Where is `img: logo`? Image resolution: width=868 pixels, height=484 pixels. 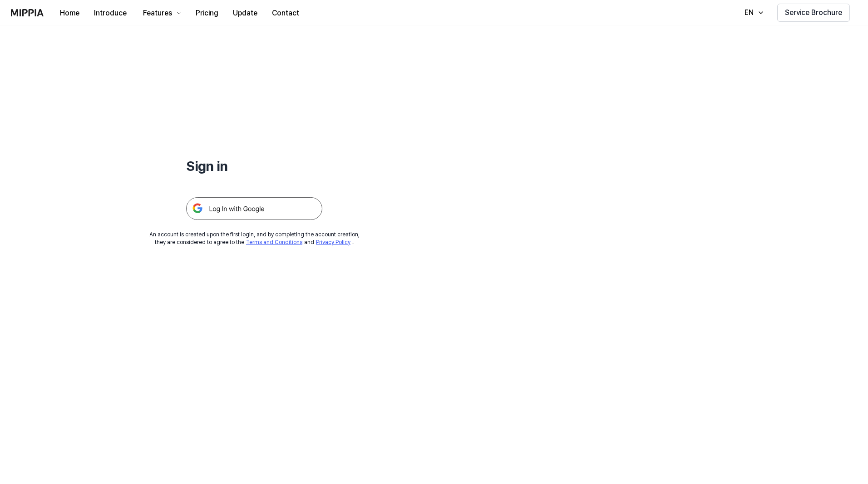
img: logo is located at coordinates (27, 13).